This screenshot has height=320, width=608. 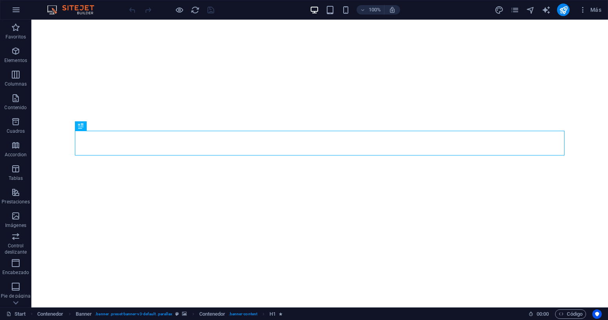 What do you see at coordinates (546, 10) in the screenshot?
I see `i: AI Writer` at bounding box center [546, 10].